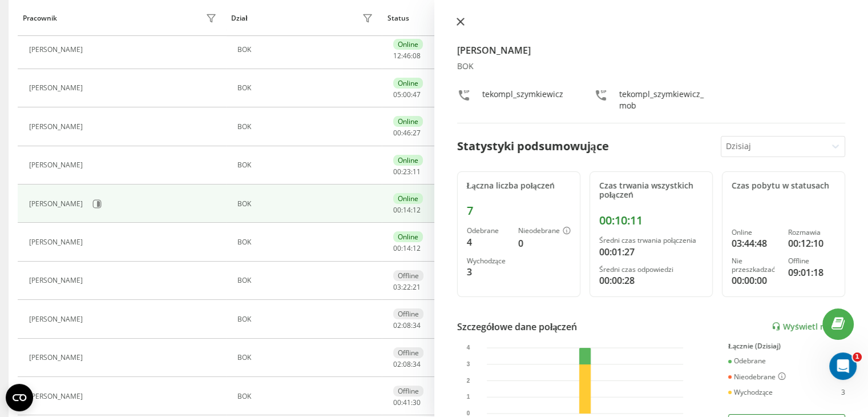 The height and width of the screenshot is (417, 868). I want to click on span: 23, so click(407, 171).